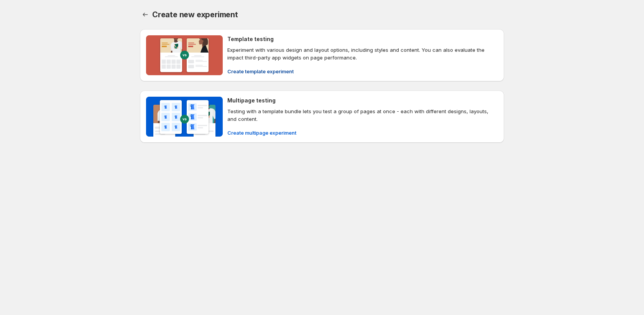 The height and width of the screenshot is (315, 644). What do you see at coordinates (363, 115) in the screenshot?
I see `p: Testing with a template bundle lets you test a group of pages at once - each with different desig...` at bounding box center [363, 115].